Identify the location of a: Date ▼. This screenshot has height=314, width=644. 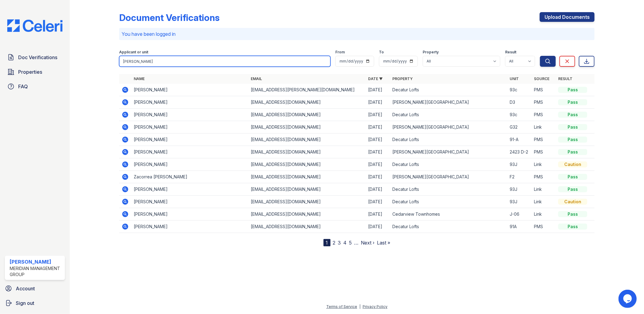
(376, 79).